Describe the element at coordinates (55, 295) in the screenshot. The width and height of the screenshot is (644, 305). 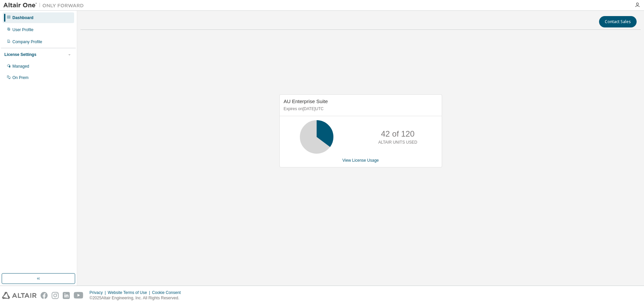
I see `img: instagram.svg` at that location.